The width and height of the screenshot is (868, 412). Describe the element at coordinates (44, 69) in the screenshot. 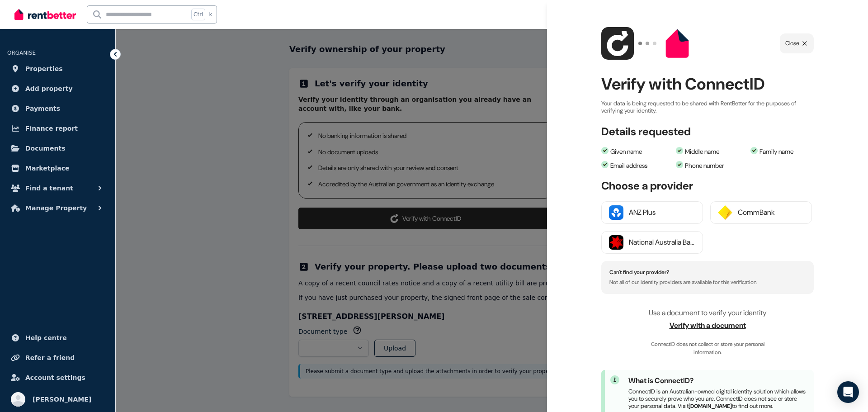

I see `span: Properties` at that location.